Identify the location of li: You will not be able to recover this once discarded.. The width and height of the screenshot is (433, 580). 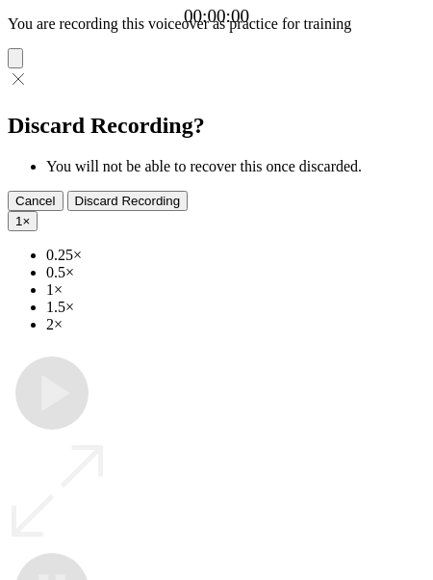
(236, 167).